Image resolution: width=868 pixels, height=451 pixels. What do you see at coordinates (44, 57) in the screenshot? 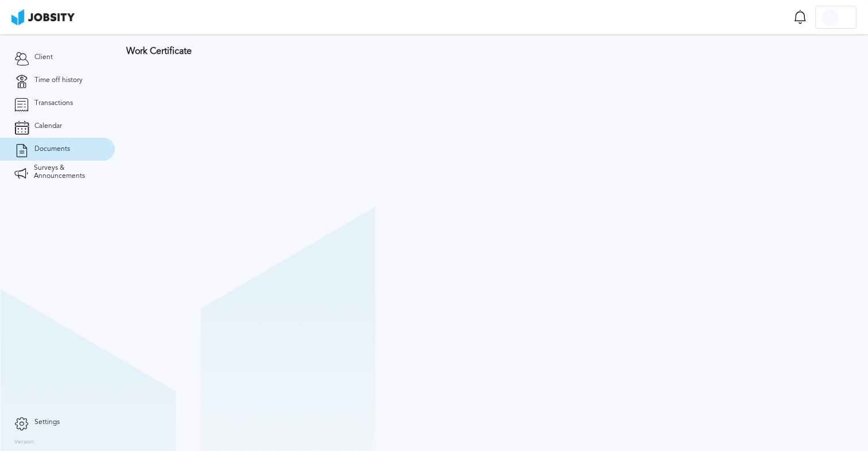
I see `span: Client` at bounding box center [44, 57].